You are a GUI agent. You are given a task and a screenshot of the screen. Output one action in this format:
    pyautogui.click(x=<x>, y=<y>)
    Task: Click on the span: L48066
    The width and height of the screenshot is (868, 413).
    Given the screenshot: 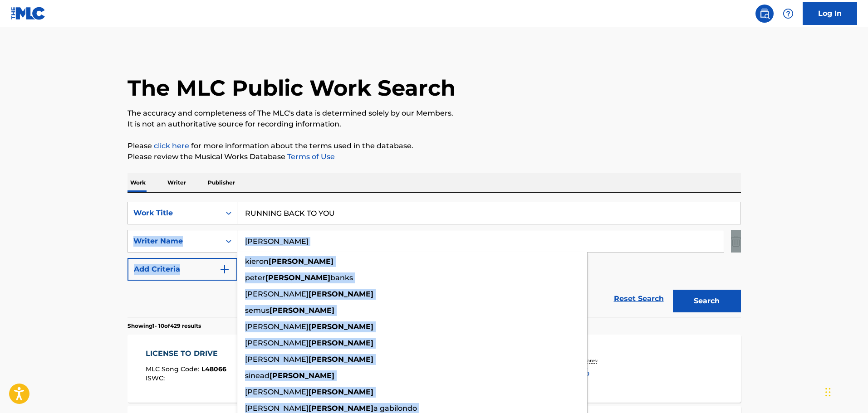 What is the action you would take?
    pyautogui.click(x=214, y=369)
    